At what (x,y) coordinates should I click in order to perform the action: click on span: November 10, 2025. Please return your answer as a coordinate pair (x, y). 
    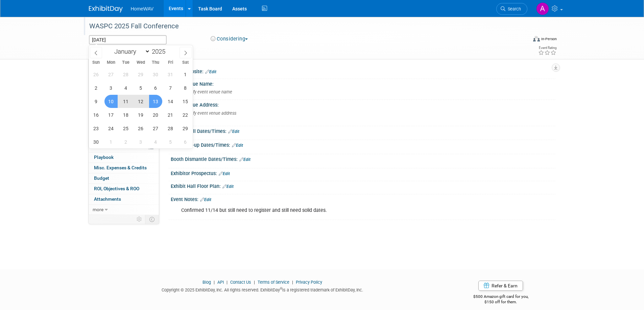
    Looking at the image, I should click on (111, 102).